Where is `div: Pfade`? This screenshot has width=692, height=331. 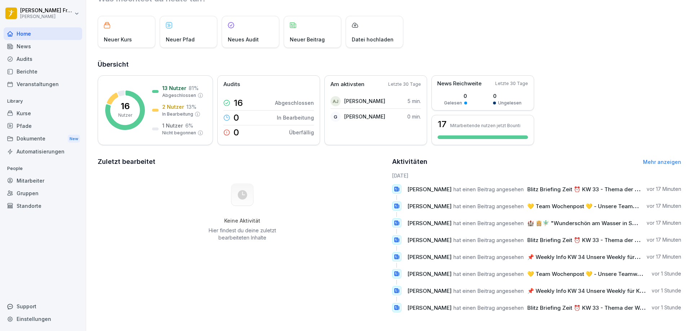
div: Pfade is located at coordinates (43, 126).